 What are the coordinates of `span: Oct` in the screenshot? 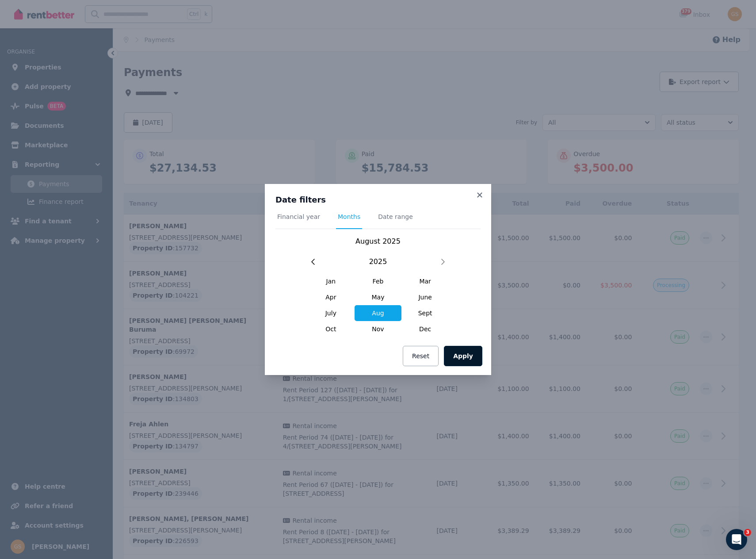 It's located at (330, 329).